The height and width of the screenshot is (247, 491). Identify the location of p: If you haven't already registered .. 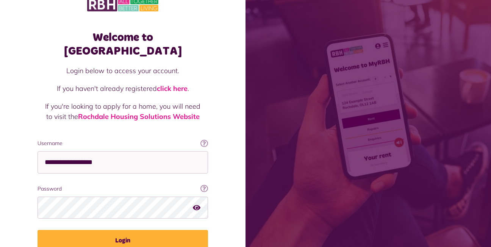
(123, 88).